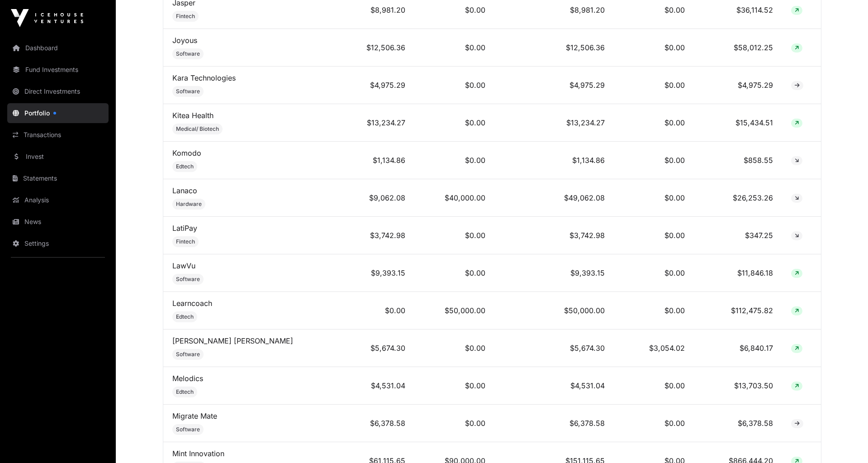 The width and height of the screenshot is (868, 463). What do you see at coordinates (198, 453) in the screenshot?
I see `a: Mint Innovation` at bounding box center [198, 453].